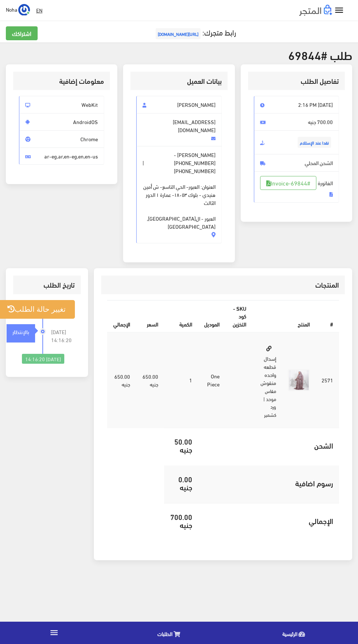 This screenshot has height=644, width=358. Describe the element at coordinates (181, 316) in the screenshot. I see `th: الكمية` at that location.